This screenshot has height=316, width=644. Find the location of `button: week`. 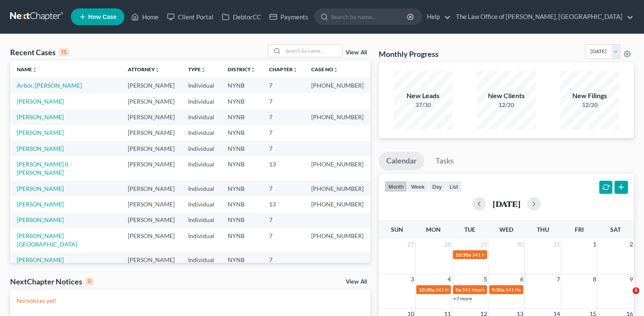

button: week is located at coordinates (418, 186).